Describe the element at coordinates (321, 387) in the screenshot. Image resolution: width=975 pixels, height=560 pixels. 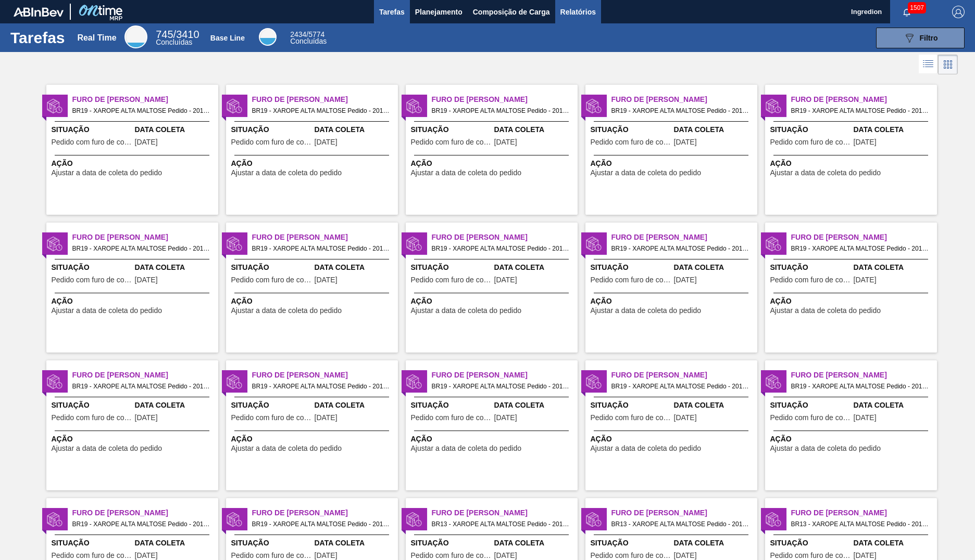
I see `span: BR19 - XAROPE ALTA MALTOSE Pedido - 2013279` at that location.